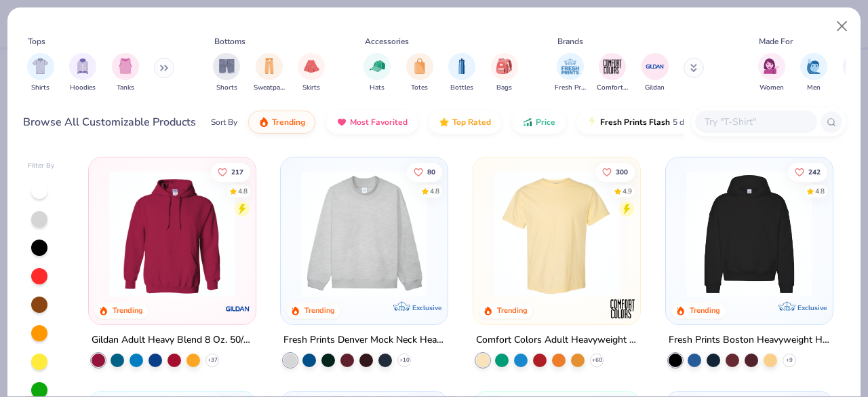 Image resolution: width=868 pixels, height=397 pixels. I want to click on span: 242, so click(814, 172).